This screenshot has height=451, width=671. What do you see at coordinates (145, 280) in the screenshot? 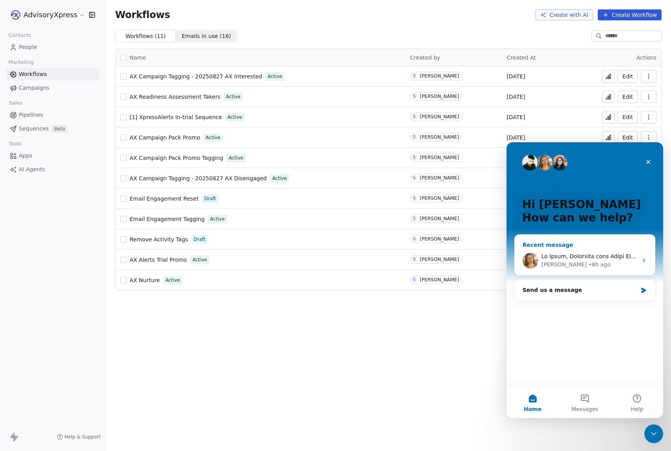
I see `a: AX Nurture` at bounding box center [145, 280].